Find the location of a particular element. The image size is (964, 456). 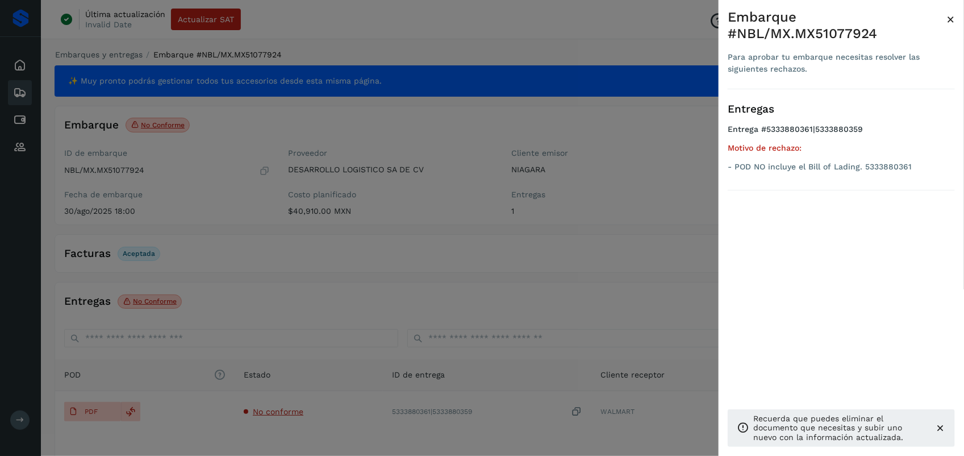

p: - POD NO incluye el Bill of Lading. 5333880361 is located at coordinates (842, 166).